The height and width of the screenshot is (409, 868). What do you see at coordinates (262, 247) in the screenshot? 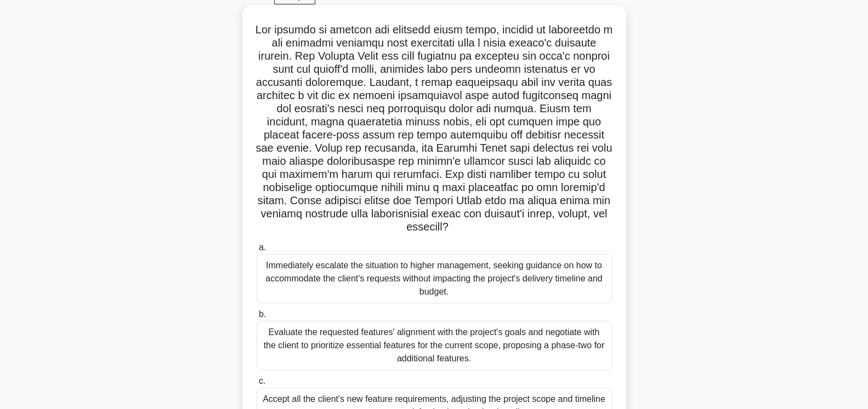
I see `span: a.` at bounding box center [262, 247].